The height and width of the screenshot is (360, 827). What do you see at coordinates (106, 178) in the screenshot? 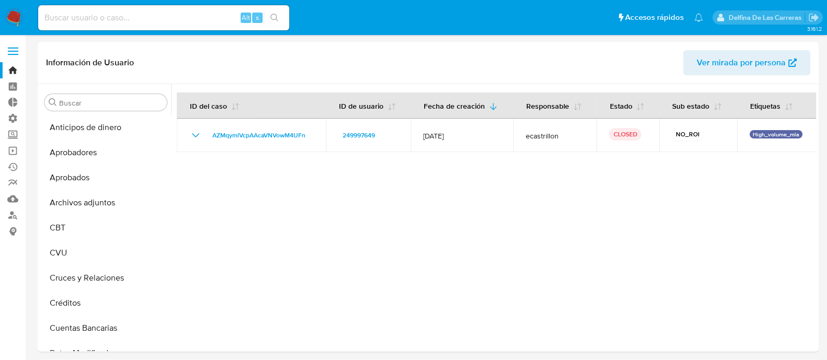
I see `button: Aprobados` at bounding box center [106, 178].